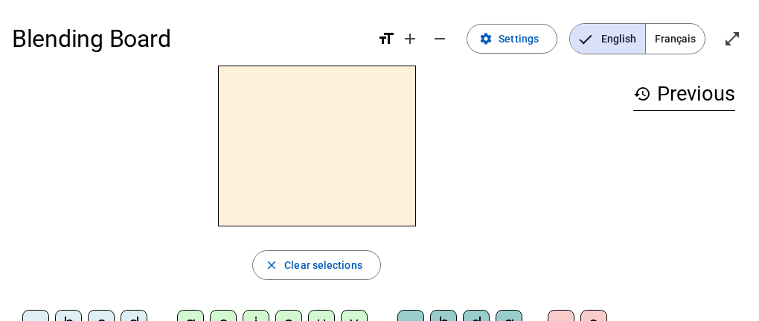 This screenshot has height=321, width=759. What do you see at coordinates (519, 39) in the screenshot?
I see `span: Settings` at bounding box center [519, 39].